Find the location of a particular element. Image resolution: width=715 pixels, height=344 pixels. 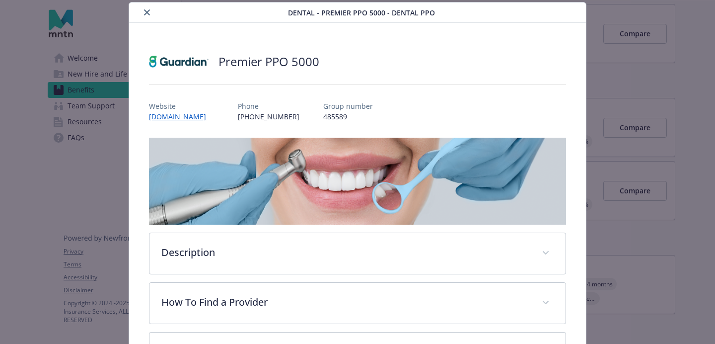

button: close is located at coordinates (147, 12).